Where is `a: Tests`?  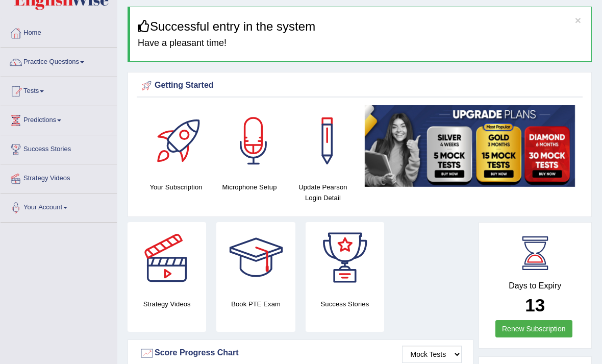 a: Tests is located at coordinates (59, 90).